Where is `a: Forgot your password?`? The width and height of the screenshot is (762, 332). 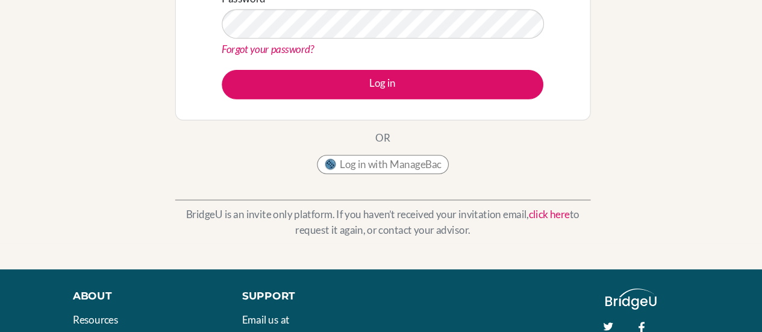 a: Forgot your password? is located at coordinates (273, 64).